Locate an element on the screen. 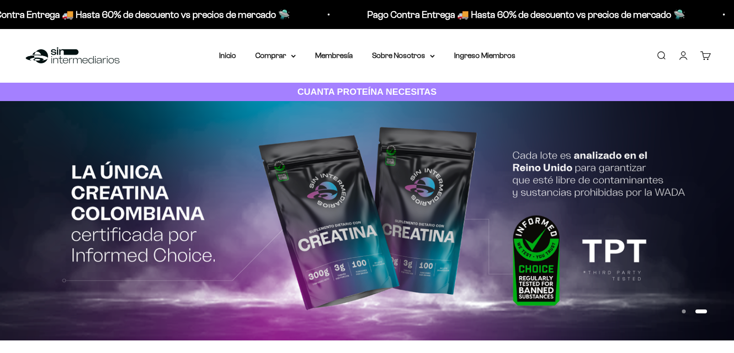 The image size is (734, 353). summary: Comprar is located at coordinates (276, 56).